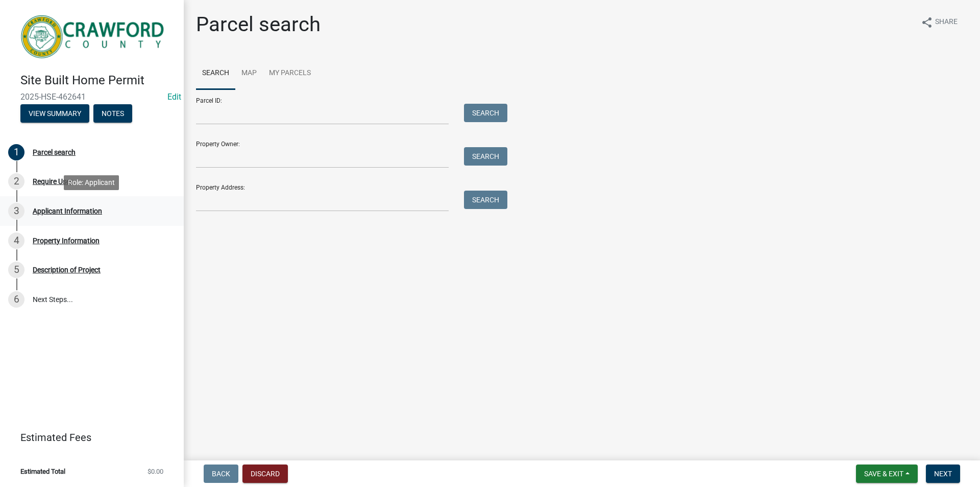 The height and width of the screenshot is (487, 980). Describe the element at coordinates (43, 471) in the screenshot. I see `span: Estimated Total` at that location.